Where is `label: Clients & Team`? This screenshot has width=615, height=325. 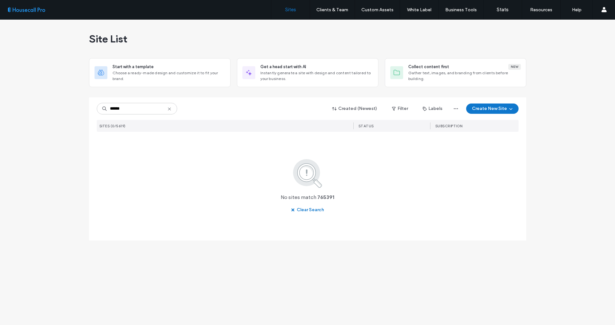 label: Clients & Team is located at coordinates (332, 10).